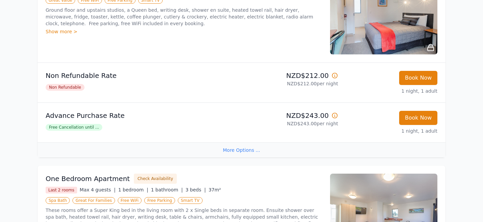 The height and width of the screenshot is (222, 483). What do you see at coordinates (291, 115) in the screenshot?
I see `p: NZD$243.00` at bounding box center [291, 115].